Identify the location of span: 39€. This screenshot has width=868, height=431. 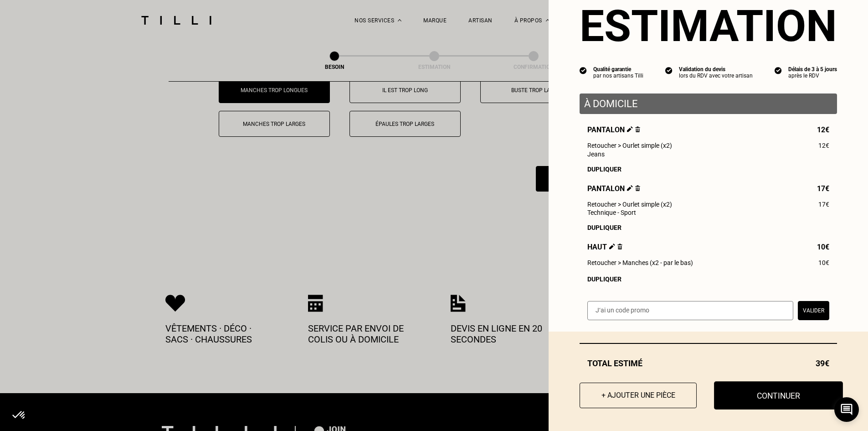
(823, 363).